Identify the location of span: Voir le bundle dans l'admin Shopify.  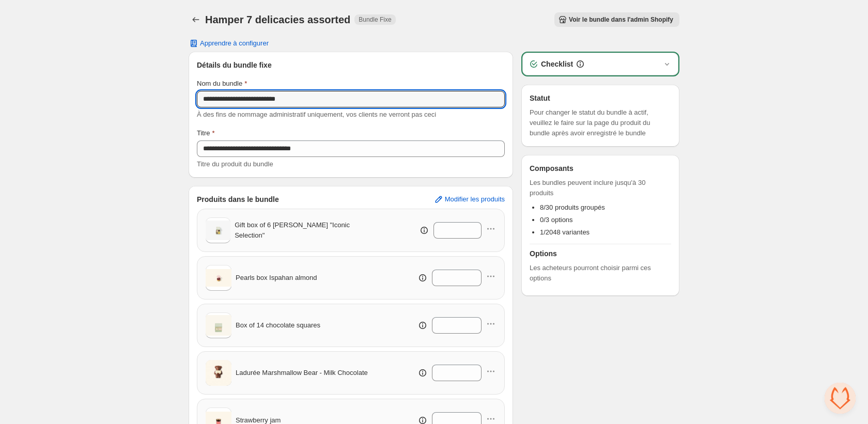
(621, 19).